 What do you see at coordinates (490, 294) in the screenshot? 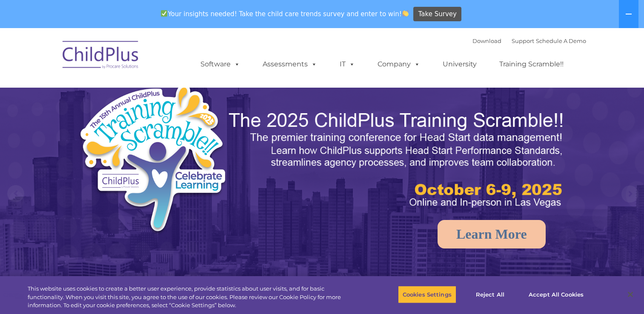
I see `button: Reject All` at bounding box center [490, 294].